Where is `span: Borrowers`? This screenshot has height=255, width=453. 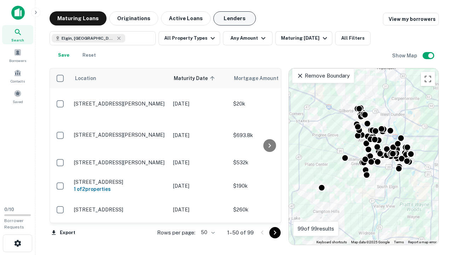
span: Borrowers is located at coordinates (18, 60).